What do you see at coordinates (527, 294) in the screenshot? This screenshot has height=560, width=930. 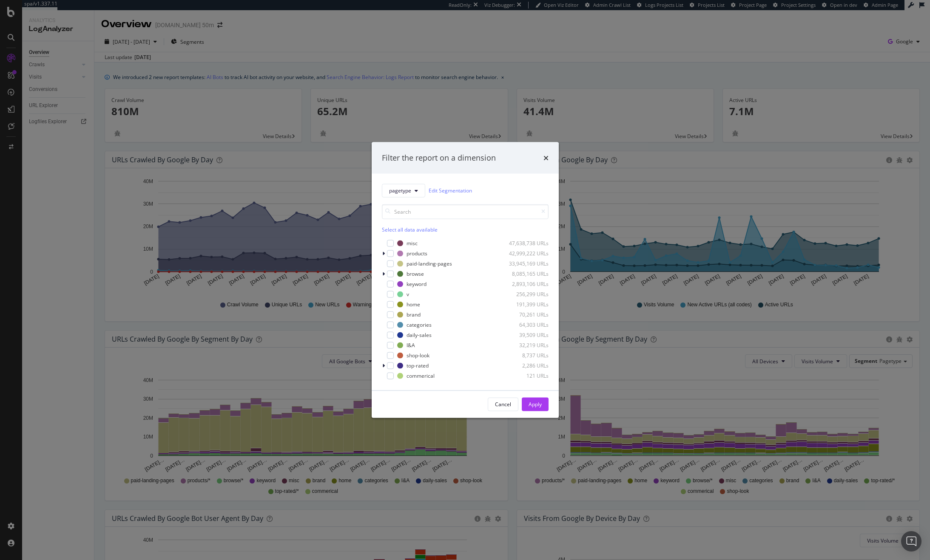 I see `div: 256,299 URLs` at bounding box center [527, 294].